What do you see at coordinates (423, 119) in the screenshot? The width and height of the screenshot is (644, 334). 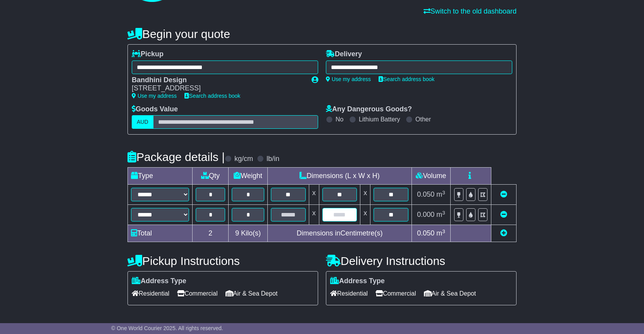 I see `label: Other` at bounding box center [423, 119].